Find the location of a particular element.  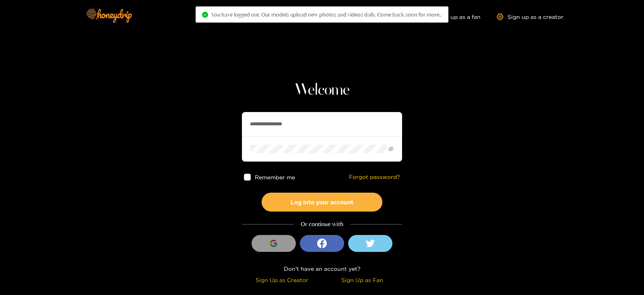

div: Don't have an account yet? is located at coordinates (322, 269).